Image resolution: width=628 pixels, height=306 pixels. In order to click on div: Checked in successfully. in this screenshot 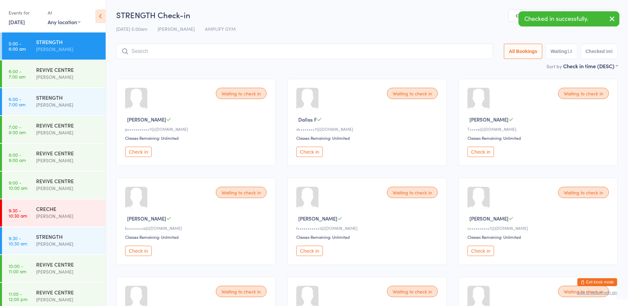, I will do `click(569, 19)`.